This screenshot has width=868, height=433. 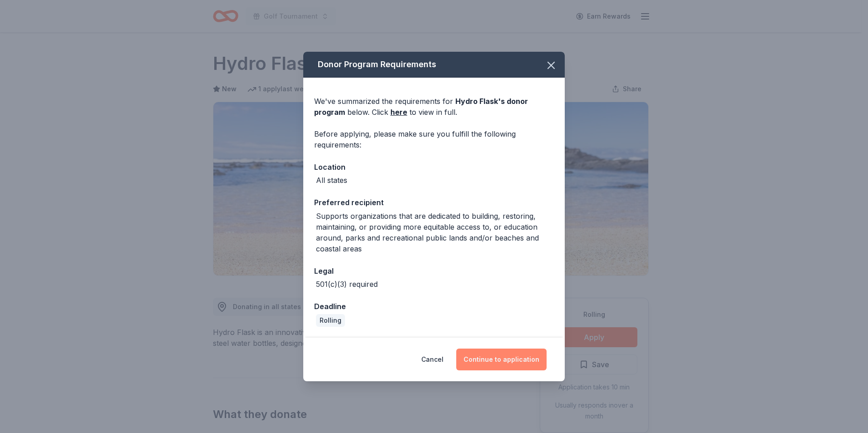 What do you see at coordinates (434, 233) in the screenshot?
I see `div: Supports organizations that are dedicated to building, restoring, maintaining, or providing more ...` at bounding box center [434, 233].